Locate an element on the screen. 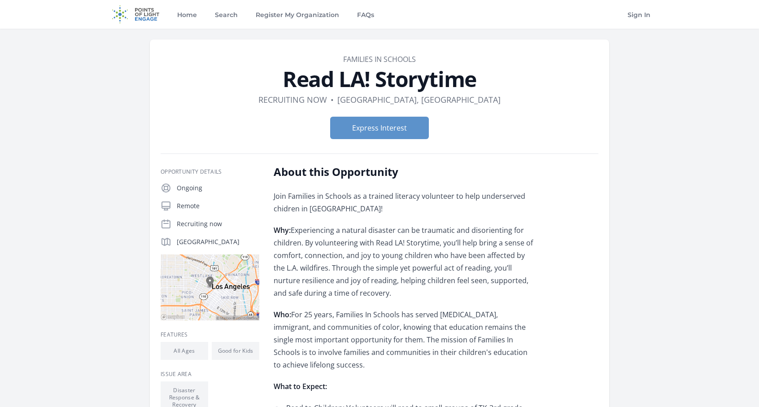  h3: Issue area is located at coordinates (210, 374).